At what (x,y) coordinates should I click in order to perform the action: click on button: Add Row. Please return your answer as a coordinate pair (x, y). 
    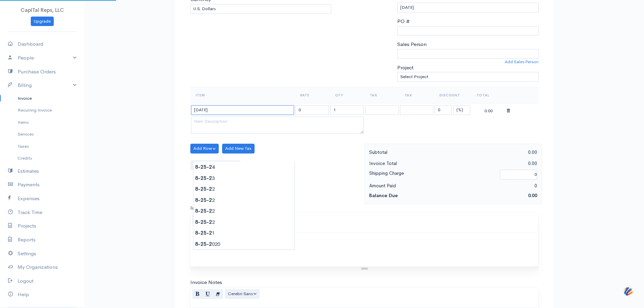
    Looking at the image, I should click on (205, 149).